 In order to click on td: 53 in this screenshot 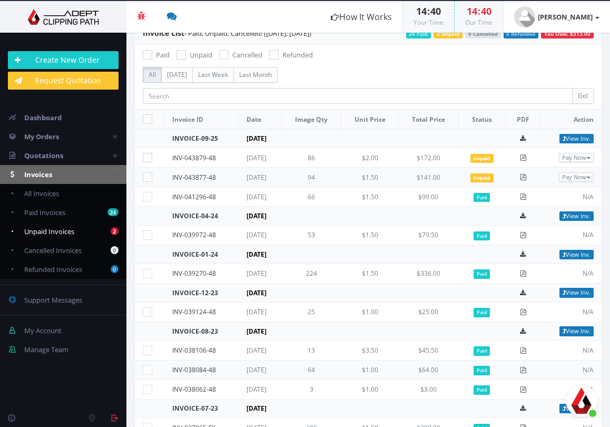, I will do `click(311, 234)`.